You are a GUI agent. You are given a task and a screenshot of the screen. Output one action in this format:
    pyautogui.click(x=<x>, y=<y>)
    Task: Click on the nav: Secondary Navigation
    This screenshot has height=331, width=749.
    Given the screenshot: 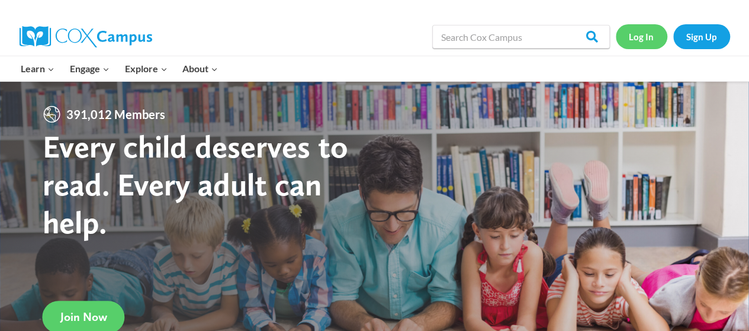 What is the action you would take?
    pyautogui.click(x=673, y=36)
    